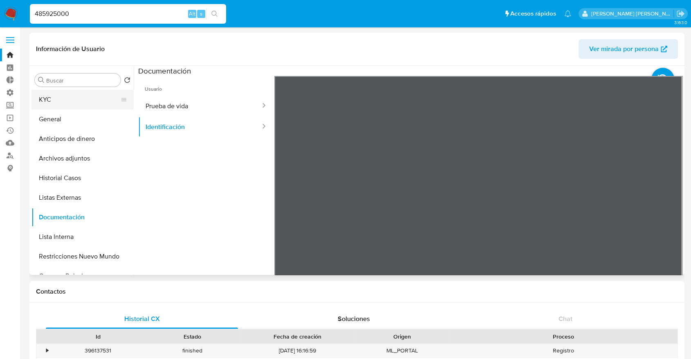 This screenshot has width=691, height=359. Describe the element at coordinates (565, 319) in the screenshot. I see `span: Chat` at that location.